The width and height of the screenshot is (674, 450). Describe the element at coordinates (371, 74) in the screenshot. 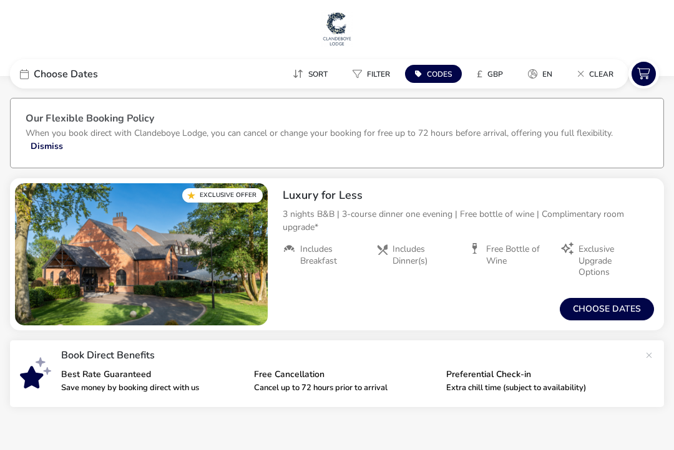

I see `button: Filter` at that location.